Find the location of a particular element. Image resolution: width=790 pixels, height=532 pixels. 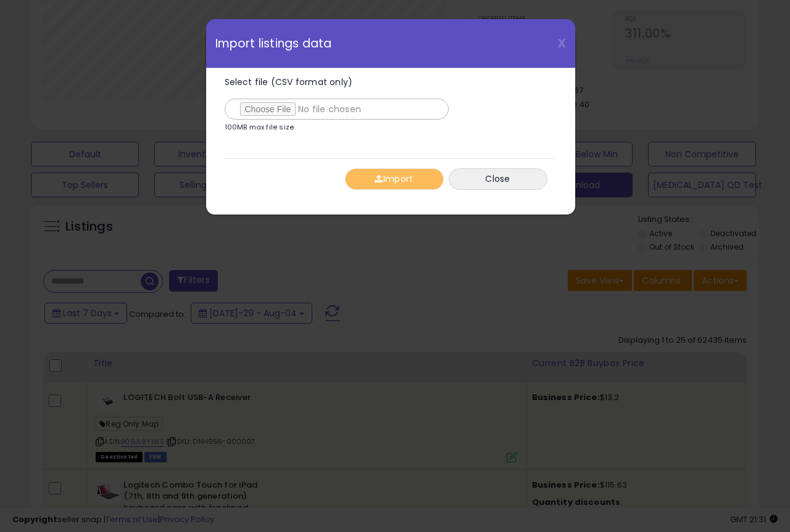

span: X is located at coordinates (562, 43).